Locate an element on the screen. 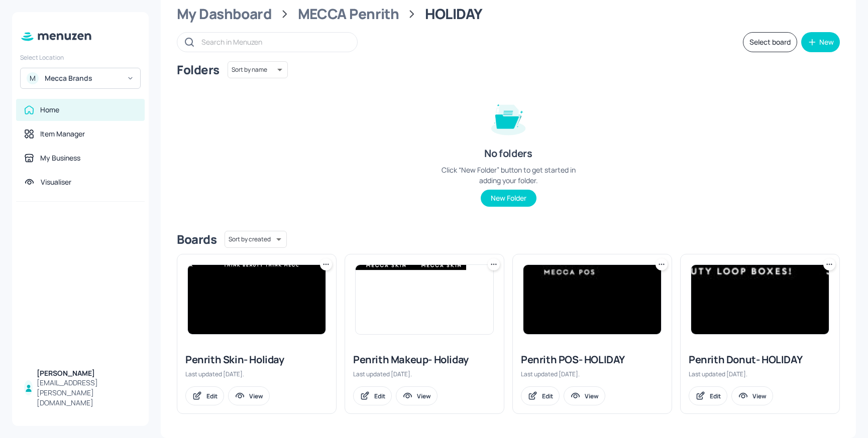  div: No folders is located at coordinates (508, 154).